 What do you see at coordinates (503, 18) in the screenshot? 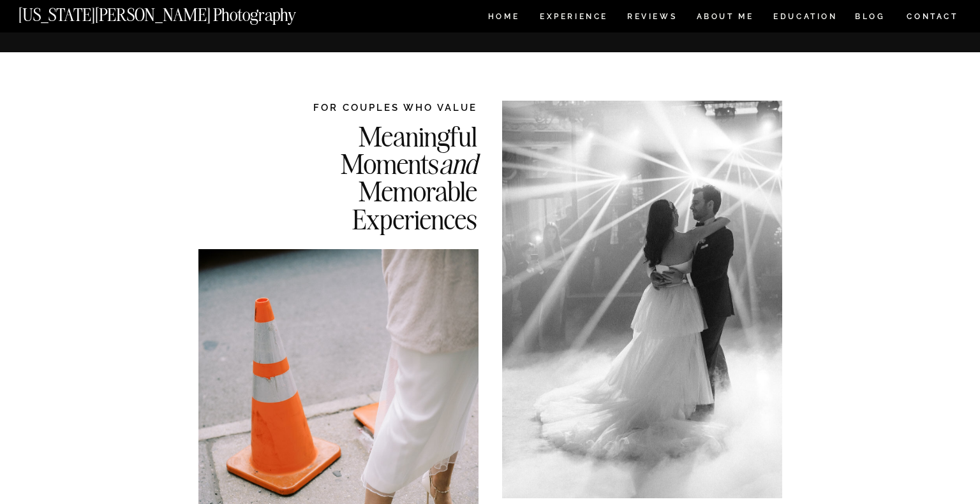
I see `nav: HOME` at bounding box center [503, 18].